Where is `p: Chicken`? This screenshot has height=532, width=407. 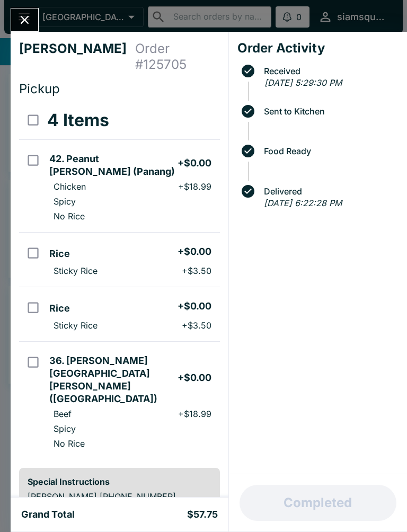 p: Chicken is located at coordinates (70, 187).